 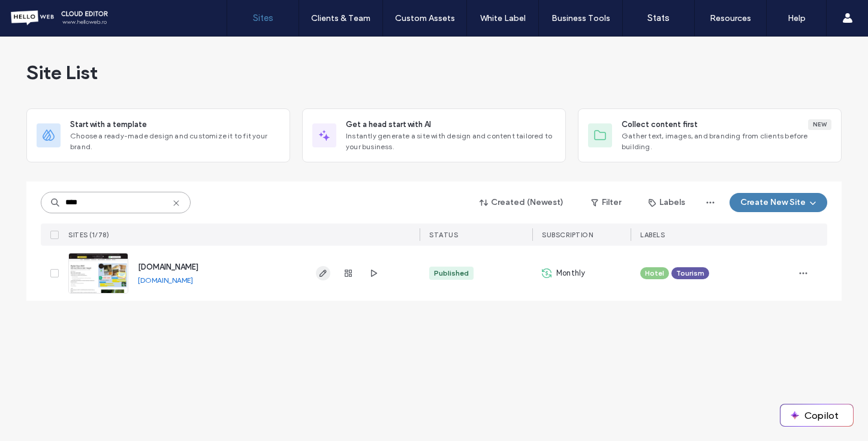 I want to click on span: Monthly, so click(x=571, y=273).